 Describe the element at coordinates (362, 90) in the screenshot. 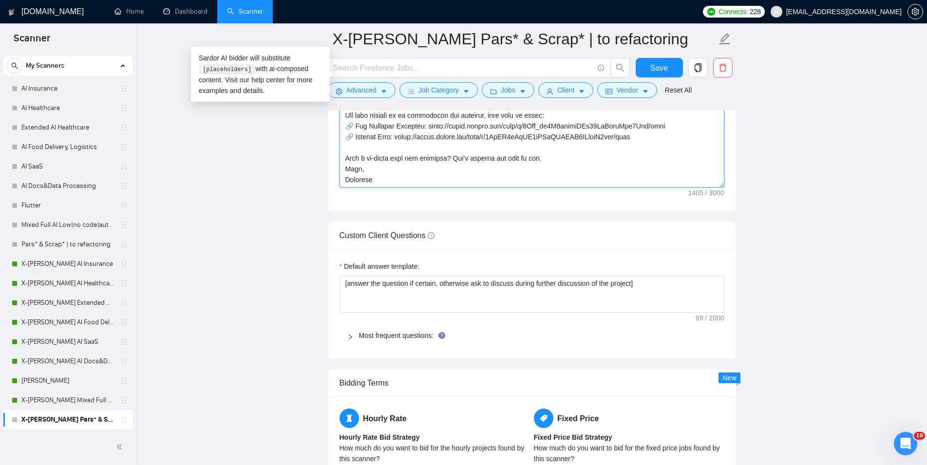

I see `span: Advanced` at that location.